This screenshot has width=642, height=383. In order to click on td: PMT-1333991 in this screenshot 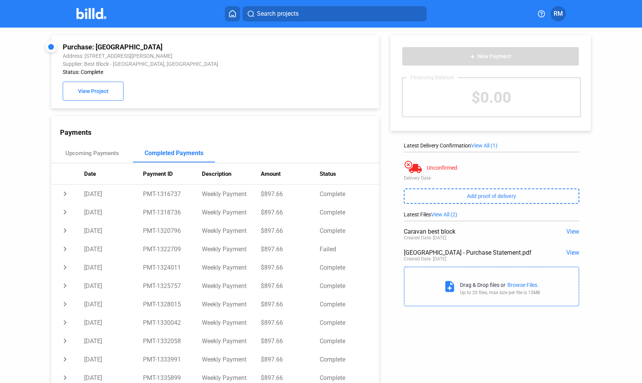, I will do `click(173, 359)`.